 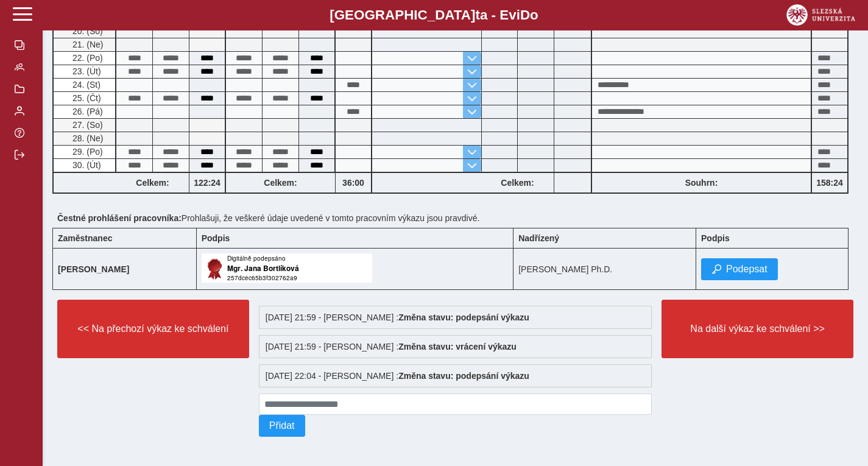 I want to click on span: D, so click(x=525, y=15).